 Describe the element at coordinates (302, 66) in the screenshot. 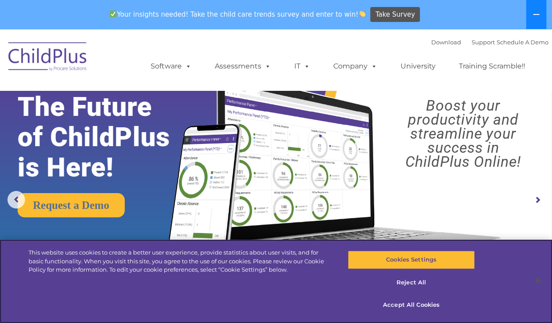

I see `a: IT` at that location.